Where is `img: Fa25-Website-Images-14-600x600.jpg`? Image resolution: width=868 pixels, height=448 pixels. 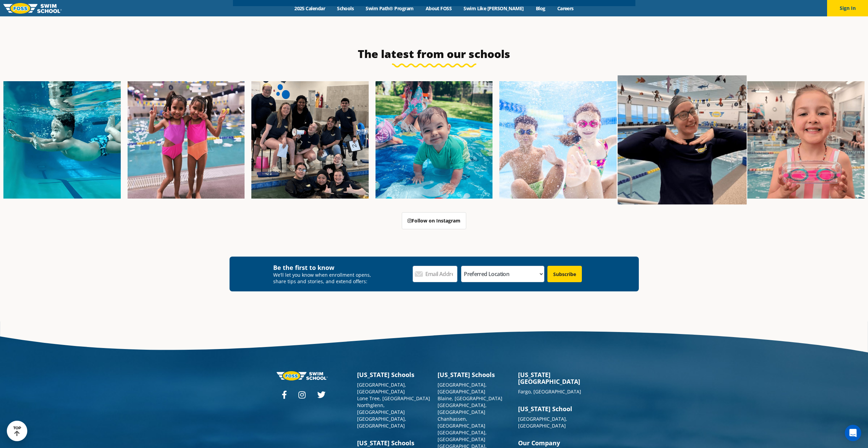 img: Fa25-Website-Images-14-600x600.jpg is located at coordinates (806, 140).